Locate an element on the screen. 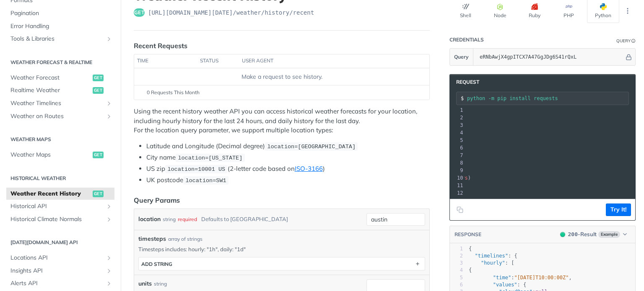  h2: Weather Forecast & realtime is located at coordinates (60, 62).